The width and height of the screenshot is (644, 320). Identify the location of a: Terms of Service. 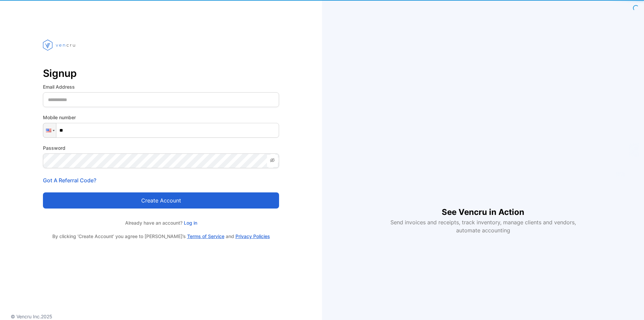
(206, 236).